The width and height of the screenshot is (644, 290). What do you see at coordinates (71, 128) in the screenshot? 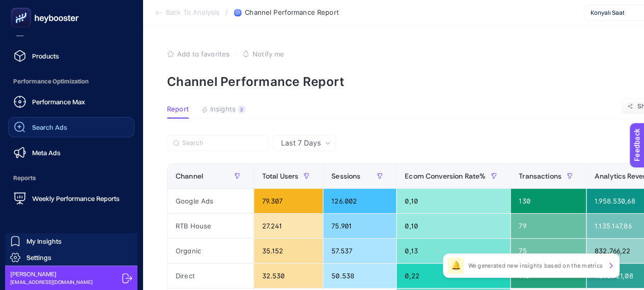
I see `a: Search Ads` at bounding box center [71, 128].